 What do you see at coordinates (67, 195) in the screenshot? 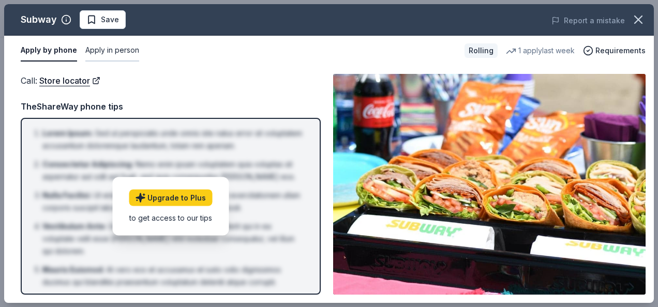
I see `span: Nulla Facilisi :` at bounding box center [67, 195].